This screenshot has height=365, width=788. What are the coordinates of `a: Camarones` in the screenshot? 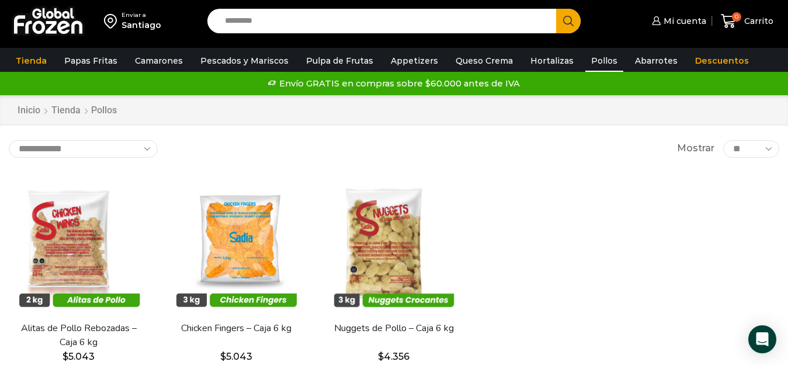 It's located at (159, 61).